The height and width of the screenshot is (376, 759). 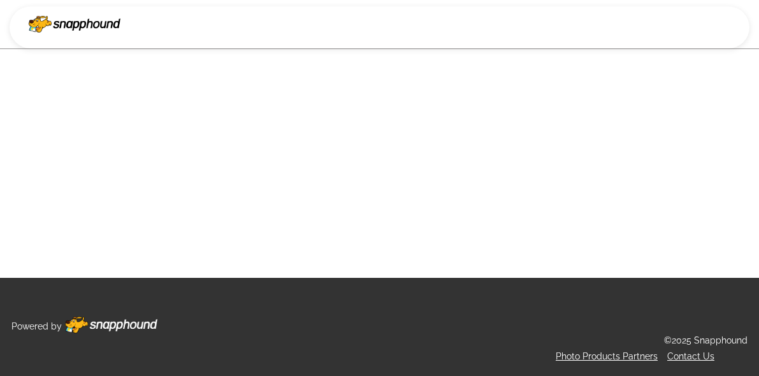 I want to click on a: Contact Us, so click(x=691, y=356).